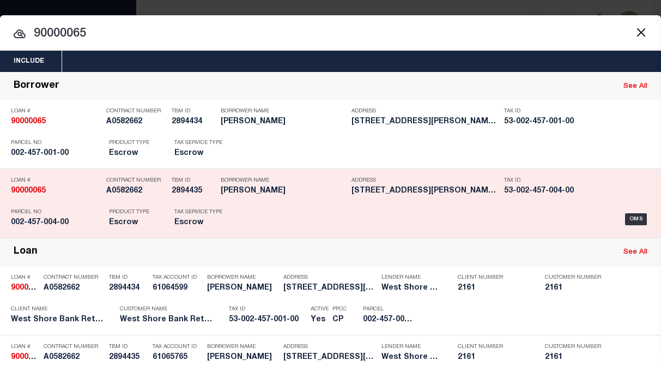  Describe the element at coordinates (57, 309) in the screenshot. I see `p: Client Name` at that location.